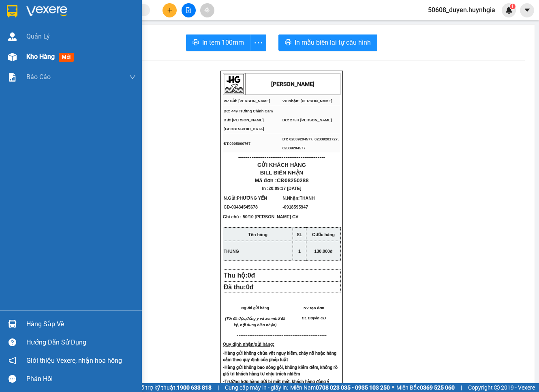 This screenshot has width=539, height=392. What do you see at coordinates (298, 202) in the screenshot?
I see `span: N.Nhận:` at bounding box center [298, 202].